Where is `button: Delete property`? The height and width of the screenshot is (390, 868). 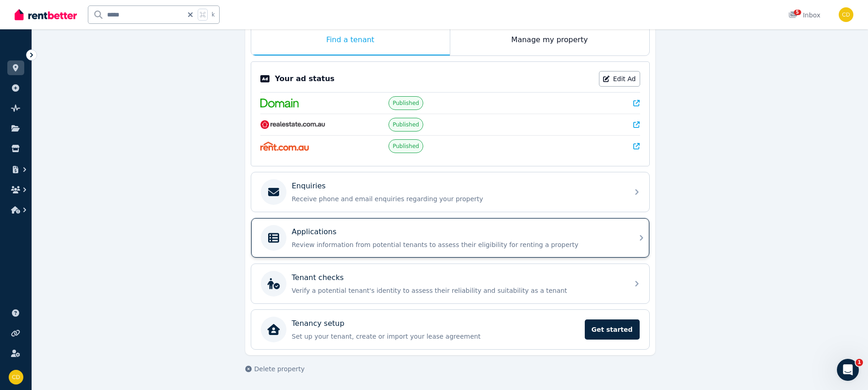 button: Delete property is located at coordinates (276, 369).